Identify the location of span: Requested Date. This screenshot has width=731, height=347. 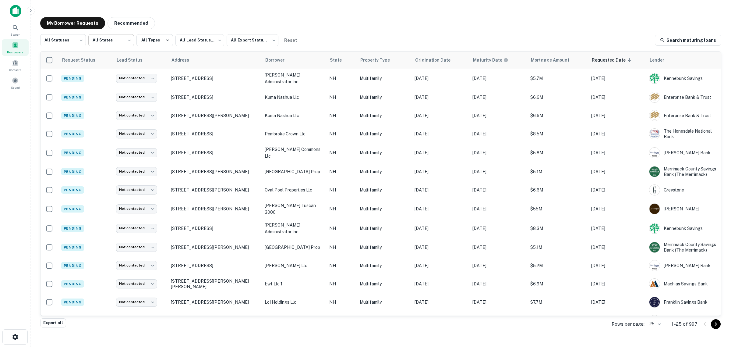
(613, 60).